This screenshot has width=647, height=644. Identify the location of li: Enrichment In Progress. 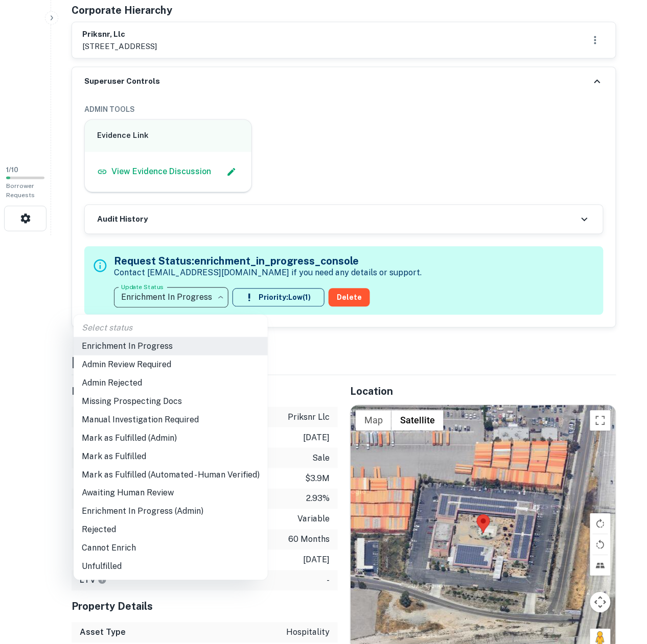
(171, 346).